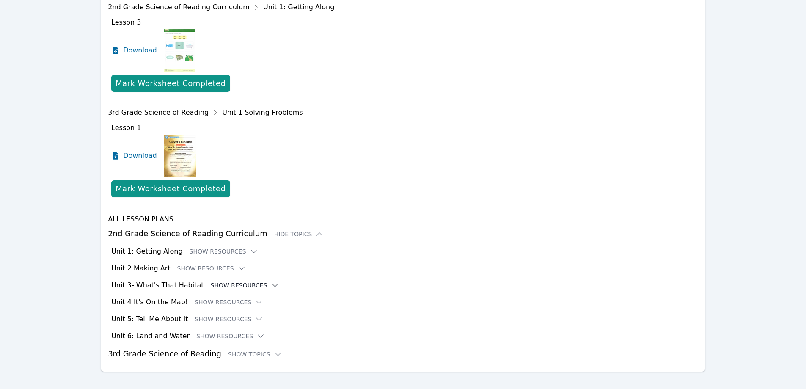  Describe the element at coordinates (255, 354) in the screenshot. I see `button: Show Topics` at that location.